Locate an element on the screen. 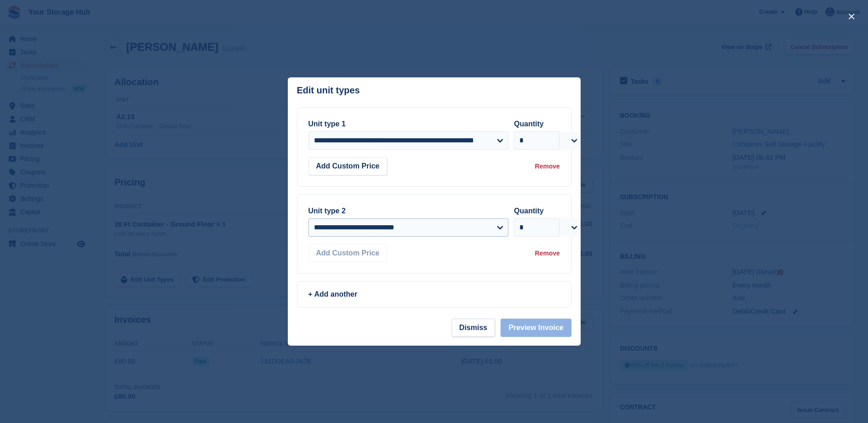 The image size is (868, 423). label: Unit type 2 is located at coordinates (327, 211).